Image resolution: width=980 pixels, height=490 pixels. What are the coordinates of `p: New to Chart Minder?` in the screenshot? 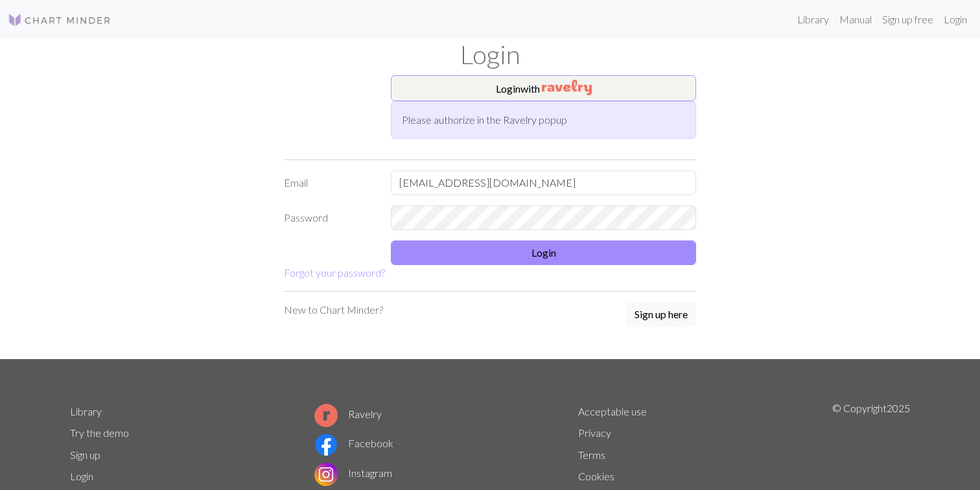 It's located at (333, 310).